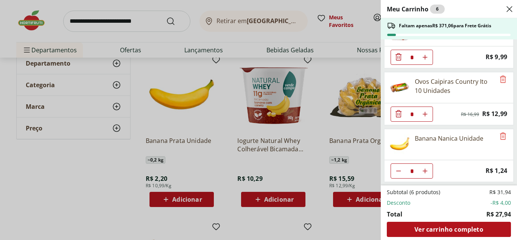  I want to click on span: R$ 12,99, so click(495, 114).